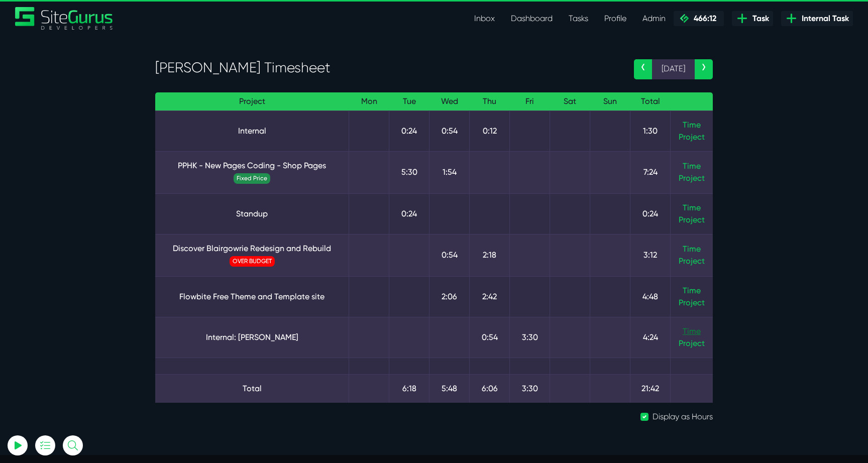  What do you see at coordinates (409, 173) in the screenshot?
I see `td: 5:30` at bounding box center [409, 173].